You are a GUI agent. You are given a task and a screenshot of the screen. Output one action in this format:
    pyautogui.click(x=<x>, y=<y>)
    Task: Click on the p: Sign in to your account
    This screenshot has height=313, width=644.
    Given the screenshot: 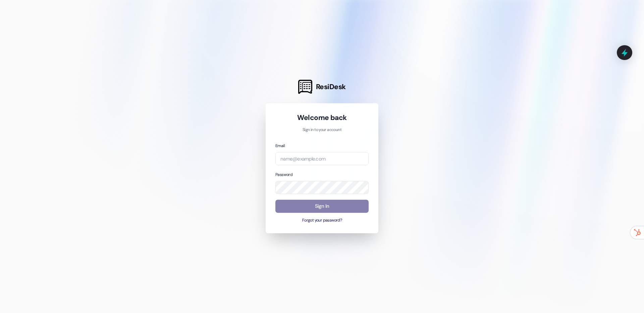 What is the action you would take?
    pyautogui.click(x=322, y=130)
    